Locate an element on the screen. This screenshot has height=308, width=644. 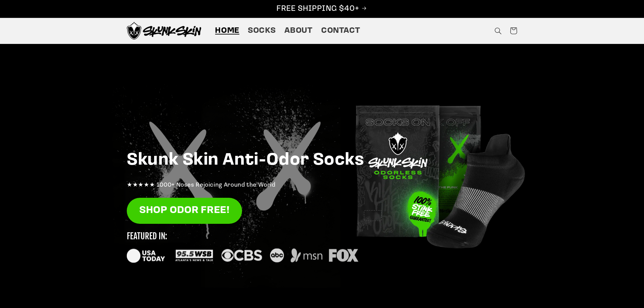
a: Contact is located at coordinates (341, 31).